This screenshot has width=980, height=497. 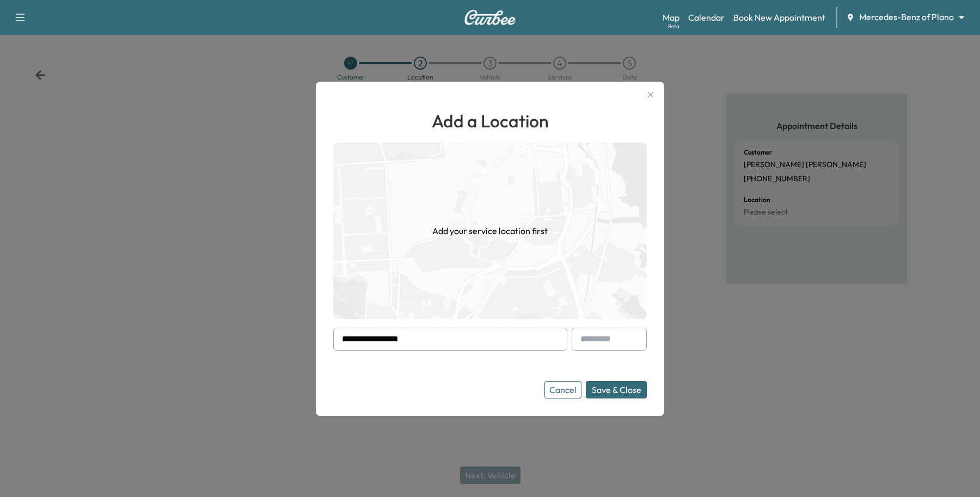 What do you see at coordinates (779, 18) in the screenshot?
I see `a: Book New Appointment` at bounding box center [779, 18].